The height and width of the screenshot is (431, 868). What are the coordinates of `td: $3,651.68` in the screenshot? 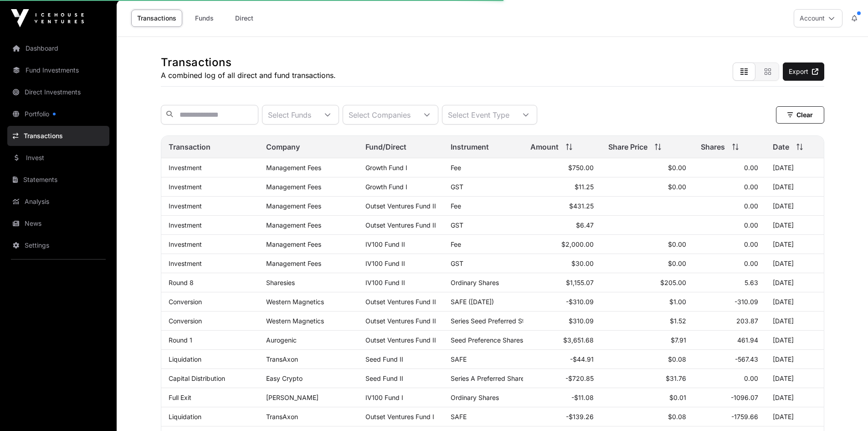 It's located at (562, 340).